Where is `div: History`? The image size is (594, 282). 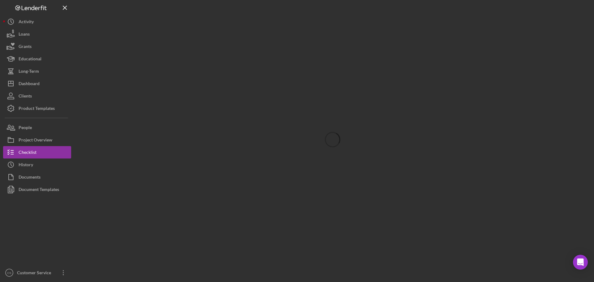
div: History is located at coordinates (26, 165).